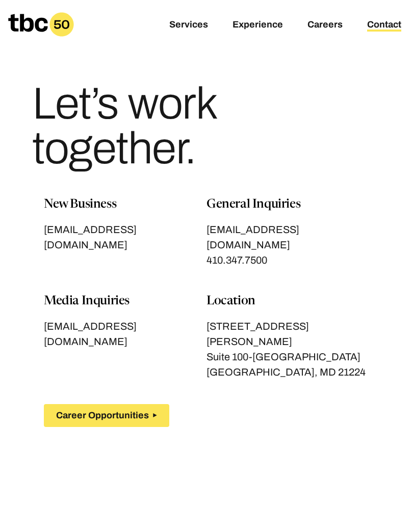  Describe the element at coordinates (125, 205) in the screenshot. I see `p: New Business` at that location.